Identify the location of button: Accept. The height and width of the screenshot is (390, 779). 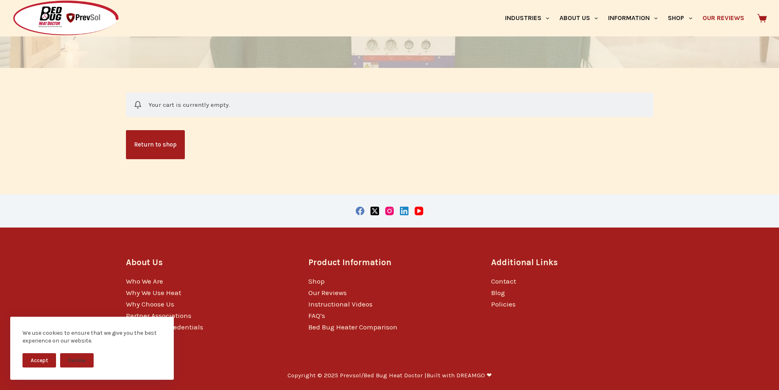
(39, 360).